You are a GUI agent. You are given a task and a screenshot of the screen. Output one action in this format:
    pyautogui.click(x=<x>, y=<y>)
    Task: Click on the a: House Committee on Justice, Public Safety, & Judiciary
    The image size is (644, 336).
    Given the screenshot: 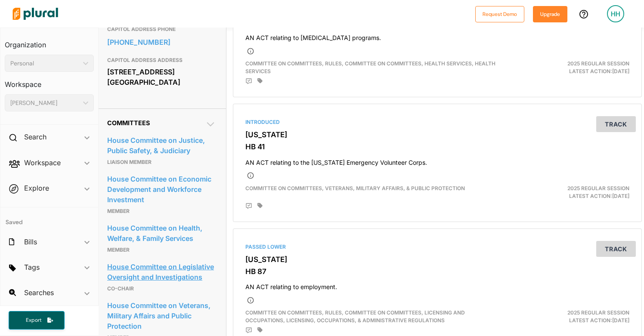 What is the action you would take?
    pyautogui.click(x=161, y=146)
    